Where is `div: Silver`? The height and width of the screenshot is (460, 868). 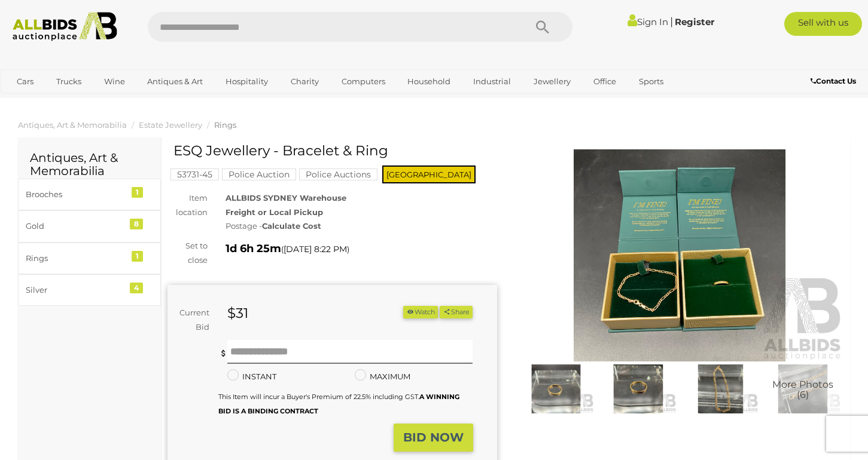 div: Silver is located at coordinates (75, 290).